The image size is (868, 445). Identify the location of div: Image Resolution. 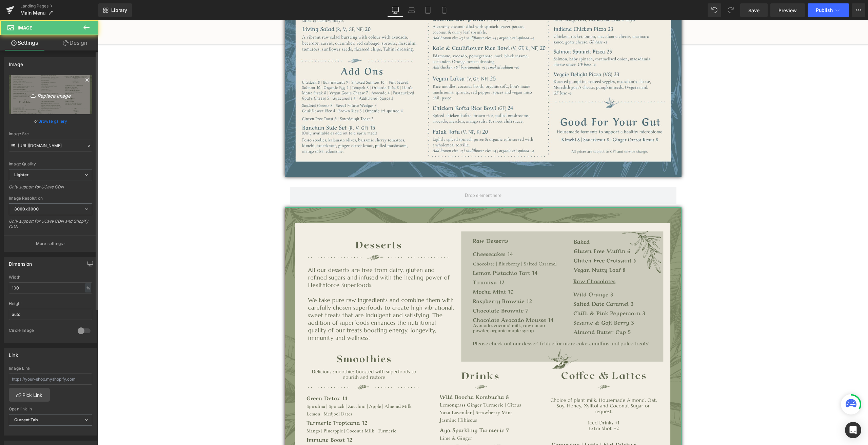
(51, 198).